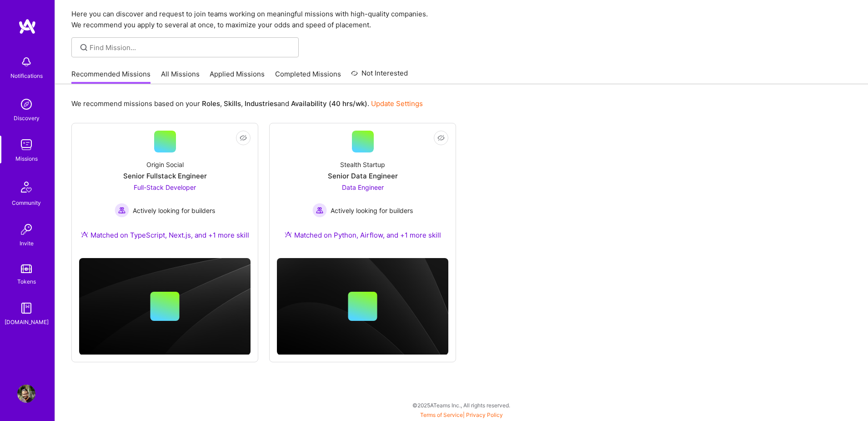  Describe the element at coordinates (261, 103) in the screenshot. I see `b: Industries` at that location.